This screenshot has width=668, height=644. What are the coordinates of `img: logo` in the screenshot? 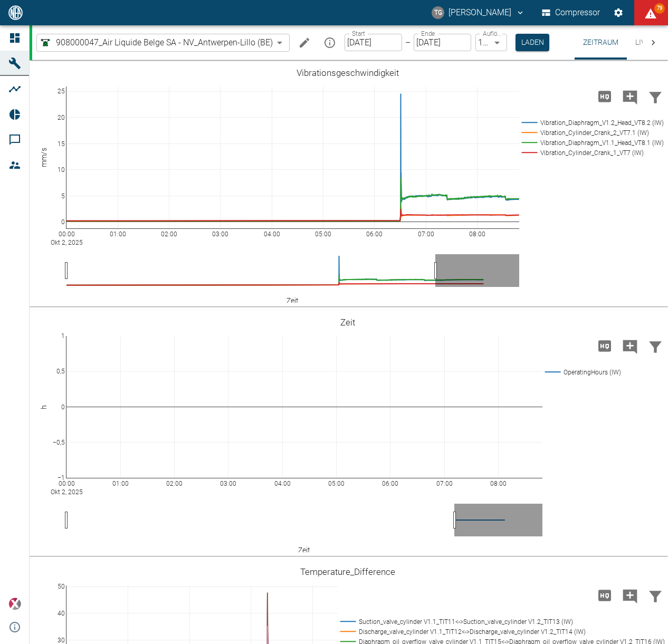 It's located at (16, 12).